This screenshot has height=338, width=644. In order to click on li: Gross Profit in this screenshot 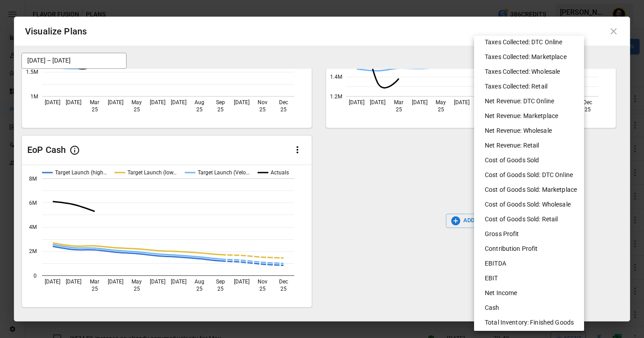, I will do `click(533, 234)`.